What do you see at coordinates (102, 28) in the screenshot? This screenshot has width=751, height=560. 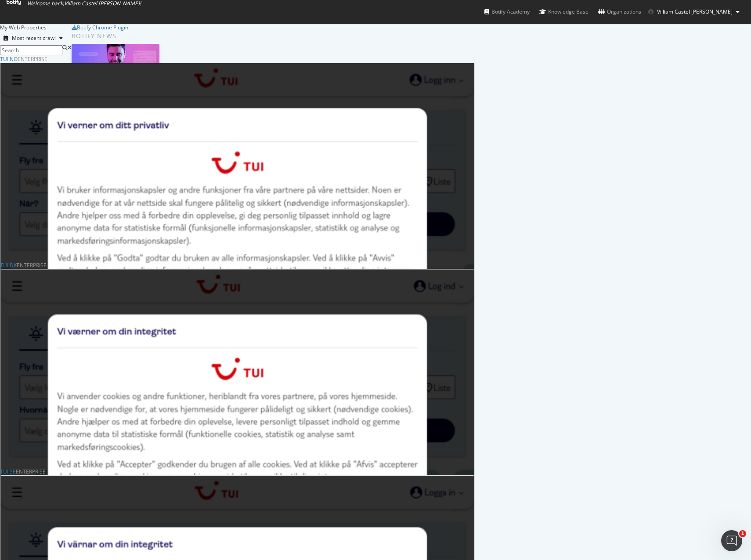 I see `div: Botify Chrome Plugin` at bounding box center [102, 28].